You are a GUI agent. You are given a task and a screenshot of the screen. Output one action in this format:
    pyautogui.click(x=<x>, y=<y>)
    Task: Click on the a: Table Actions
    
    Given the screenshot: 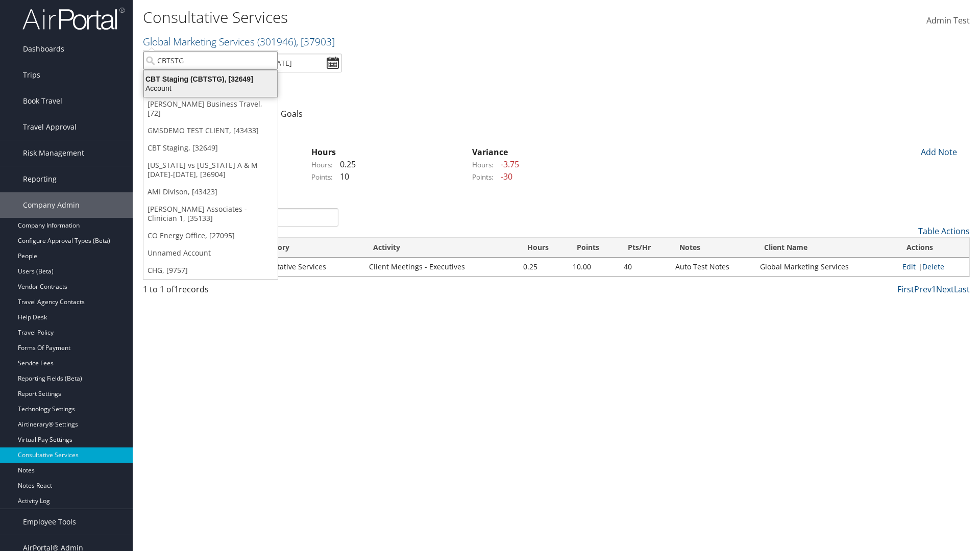 What is the action you would take?
    pyautogui.click(x=944, y=231)
    